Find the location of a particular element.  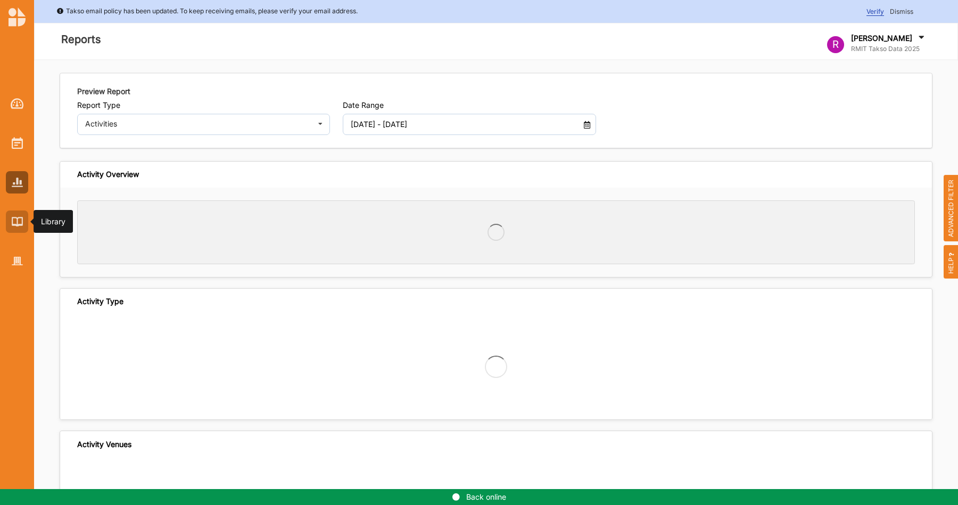

a: Organisation is located at coordinates (17, 261).